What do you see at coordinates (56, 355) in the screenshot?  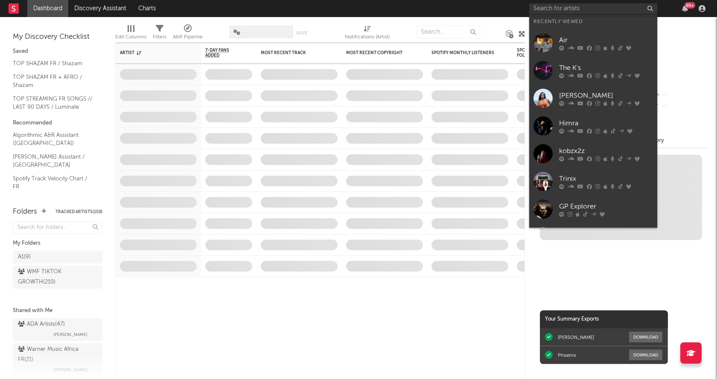 I see `div: Warner Music Africa FR ( 21 )` at bounding box center [56, 355].